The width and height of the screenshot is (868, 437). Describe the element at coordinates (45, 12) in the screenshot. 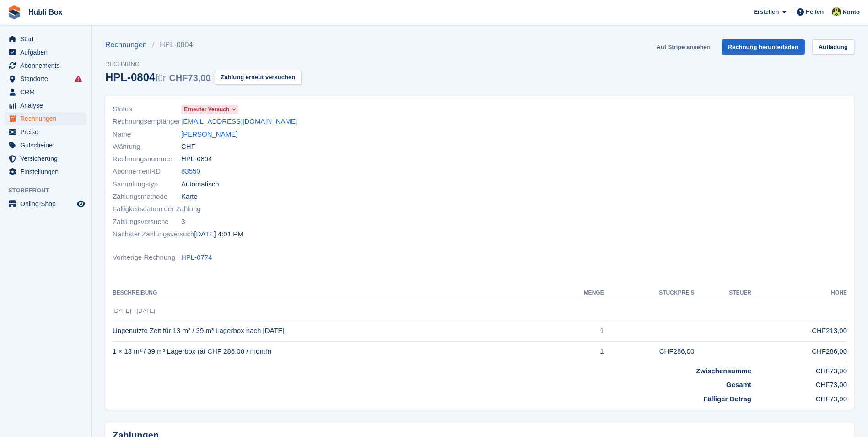

I see `a: Hubli Box` at that location.